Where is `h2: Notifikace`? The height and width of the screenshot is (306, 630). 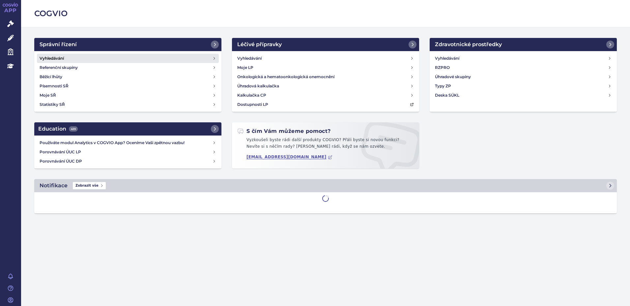
h2: Notifikace is located at coordinates (53, 186).